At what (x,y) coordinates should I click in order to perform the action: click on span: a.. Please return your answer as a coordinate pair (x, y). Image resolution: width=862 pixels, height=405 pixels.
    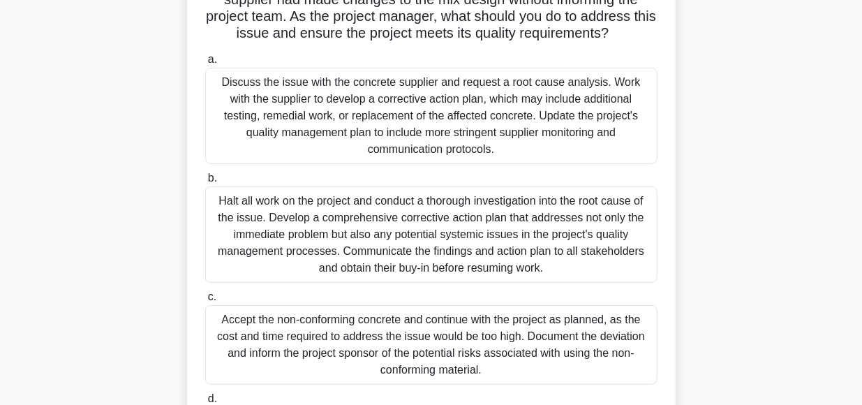
    Looking at the image, I should click on (212, 59).